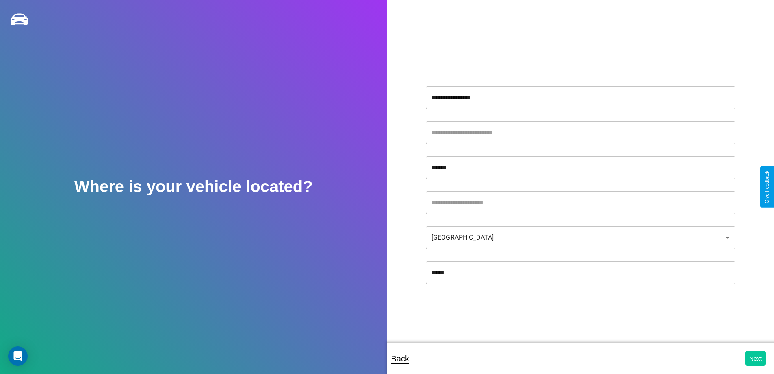 This screenshot has width=774, height=374. Describe the element at coordinates (18, 356) in the screenshot. I see `div: Open Intercom Messenger` at that location.